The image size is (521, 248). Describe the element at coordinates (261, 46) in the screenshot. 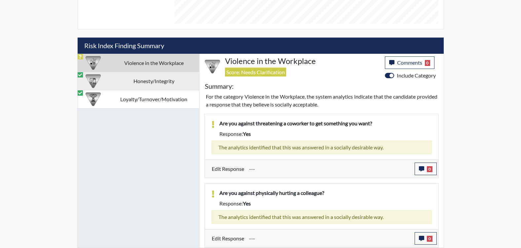

I see `h5: Risk Index Finding Summary` at that location.